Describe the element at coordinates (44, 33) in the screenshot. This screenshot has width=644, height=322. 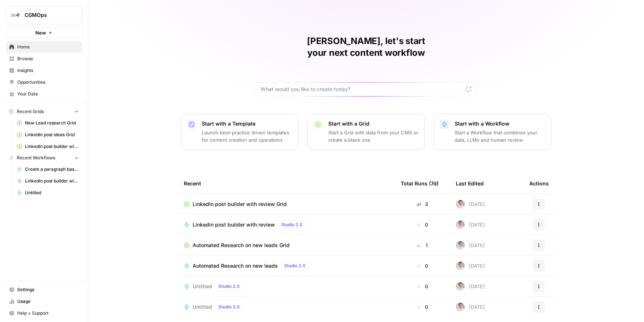
I see `button: New` at that location.